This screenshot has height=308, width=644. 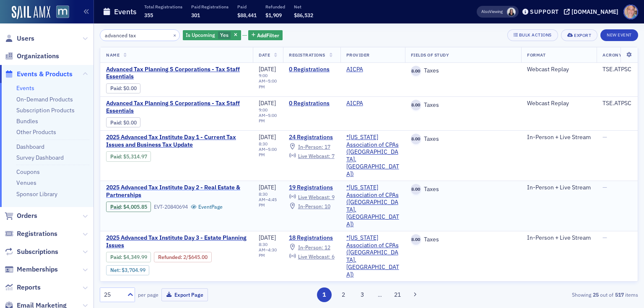 I want to click on div: Webcast Replay, so click(x=559, y=103).